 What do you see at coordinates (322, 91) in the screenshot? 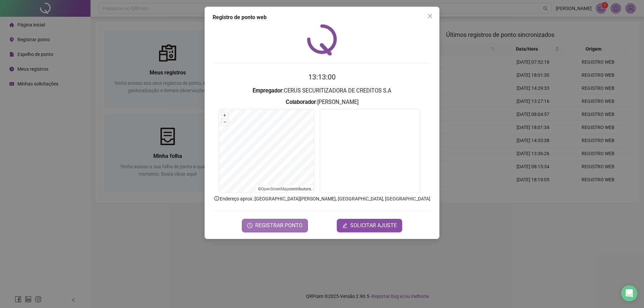
I see `h3: : CERUS SECURITIZADORA DE CREDITOS S.A` at bounding box center [322, 91].